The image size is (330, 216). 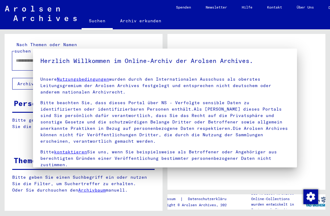 What do you see at coordinates (165, 61) in the screenshot?
I see `h5: Herzlich Willkommen im Online-Archiv der Arolsen Archives.` at bounding box center [165, 61].